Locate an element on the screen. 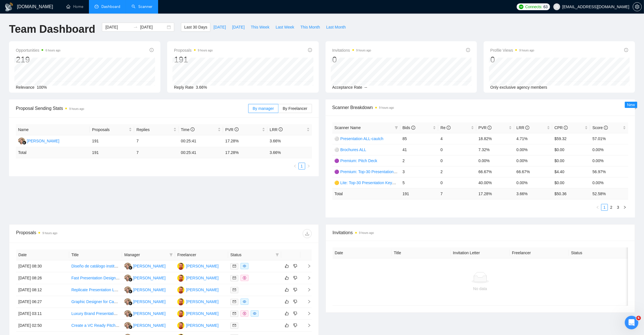  span: Reply Rate is located at coordinates (183, 87).